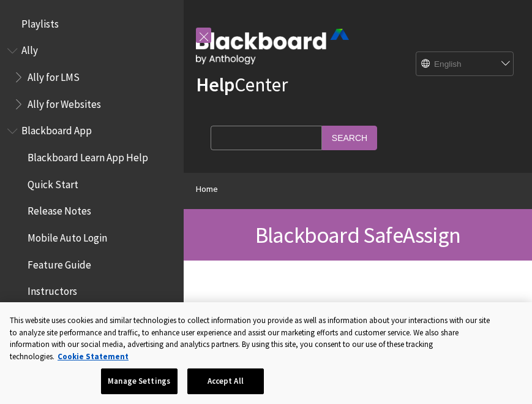 The height and width of the screenshot is (404, 532). Describe the element at coordinates (465, 64) in the screenshot. I see `select: Site Language Selector` at that location.